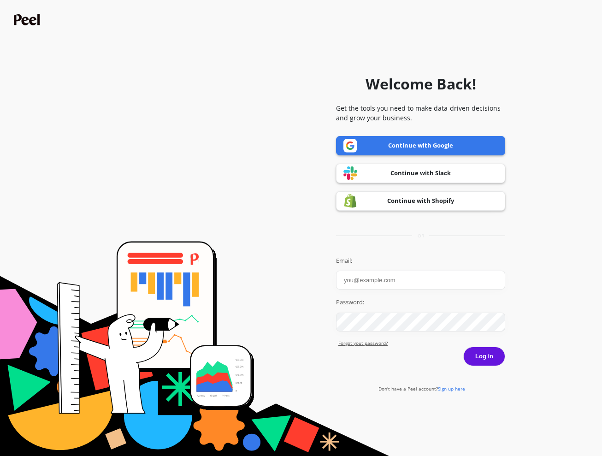 The width and height of the screenshot is (602, 456). What do you see at coordinates (28, 19) in the screenshot?
I see `img: Peel` at bounding box center [28, 19].